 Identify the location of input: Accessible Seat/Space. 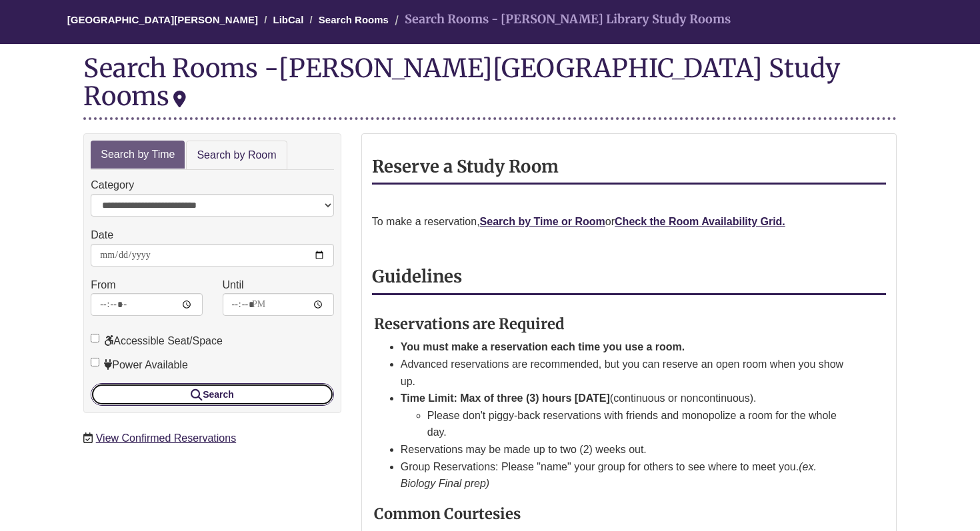
(94, 338).